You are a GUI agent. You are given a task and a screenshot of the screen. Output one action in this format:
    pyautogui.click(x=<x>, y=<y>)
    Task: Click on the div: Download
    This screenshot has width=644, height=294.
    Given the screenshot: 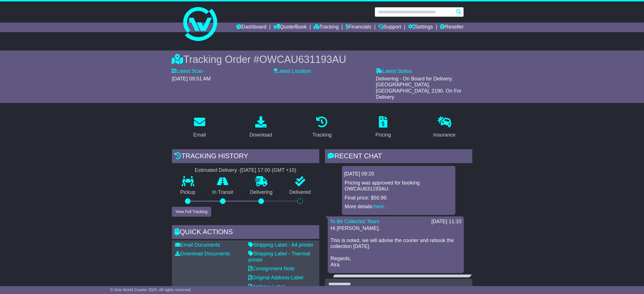 What is the action you would take?
    pyautogui.click(x=261, y=135)
    